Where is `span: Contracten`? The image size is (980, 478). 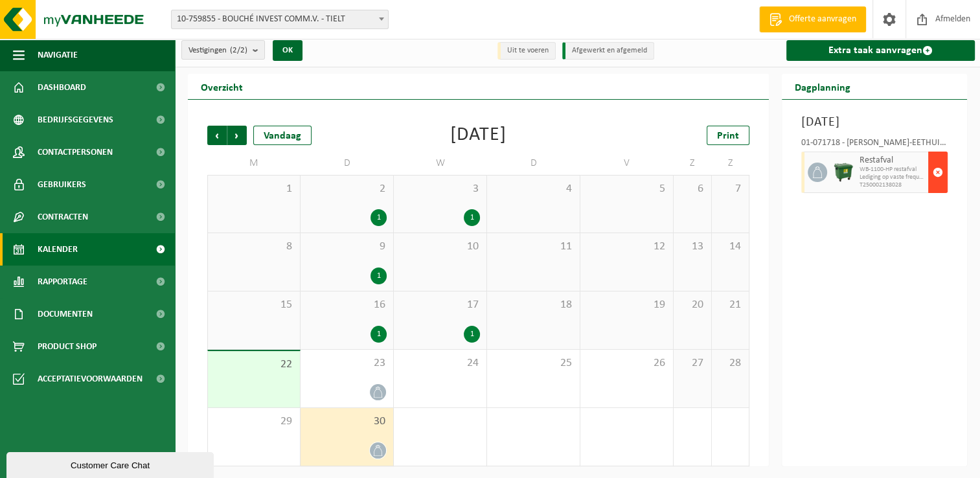
span: Contracten is located at coordinates (62, 217).